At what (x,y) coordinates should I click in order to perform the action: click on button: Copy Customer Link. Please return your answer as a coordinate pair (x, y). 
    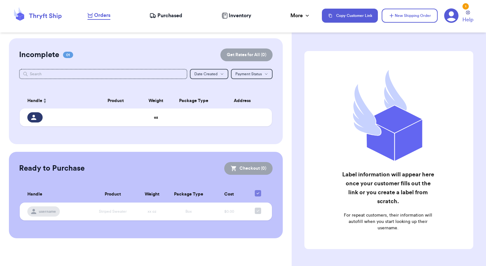
    Looking at the image, I should click on (350, 16).